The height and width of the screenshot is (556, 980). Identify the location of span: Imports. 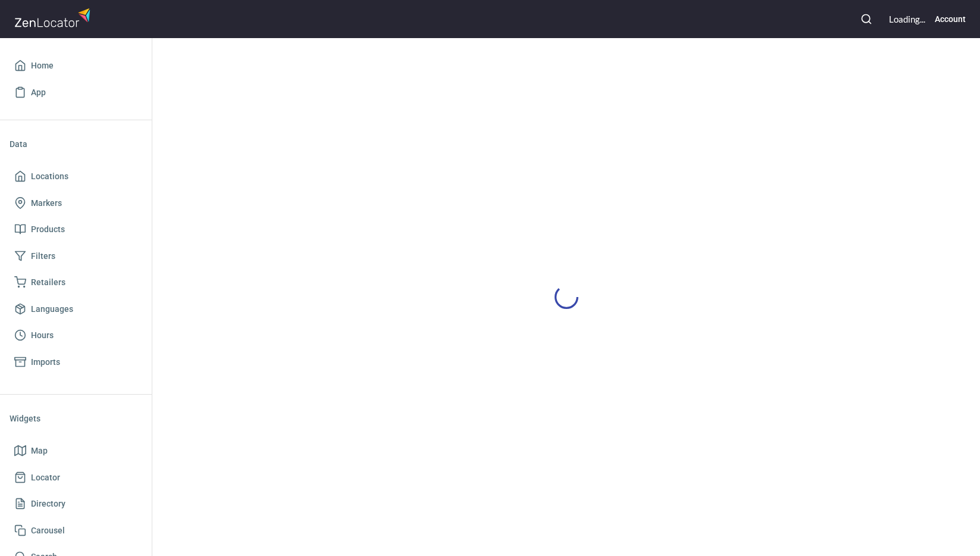
(45, 362).